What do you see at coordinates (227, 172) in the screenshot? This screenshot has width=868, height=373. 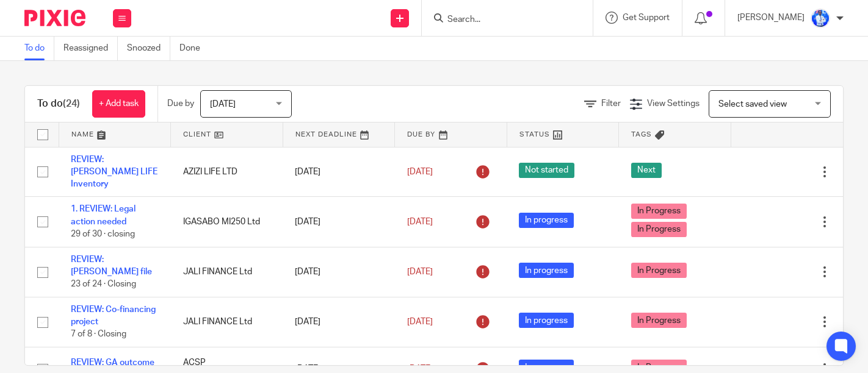 I see `td: AZIZI LIFE LTD` at bounding box center [227, 172].